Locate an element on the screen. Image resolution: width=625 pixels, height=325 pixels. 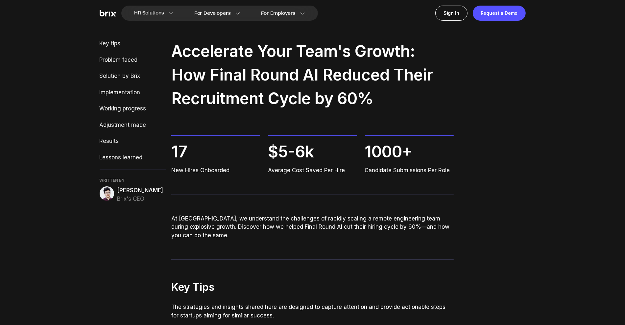
h2: Accelerate Your Team's Growth: How Final Round AI Reduced Their Recruitment Cycle by 60% is located at coordinates (312, 75).